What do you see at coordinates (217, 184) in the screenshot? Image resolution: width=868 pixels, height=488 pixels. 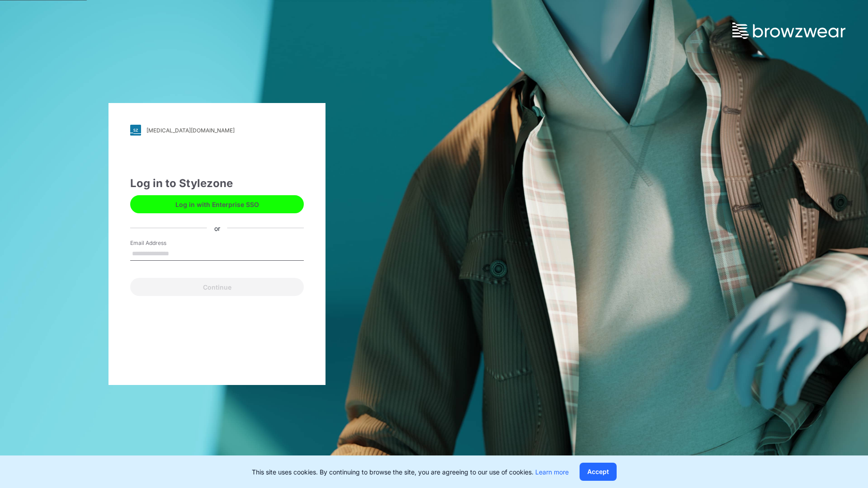 I see `div: Log in to Stylezone` at bounding box center [217, 184].